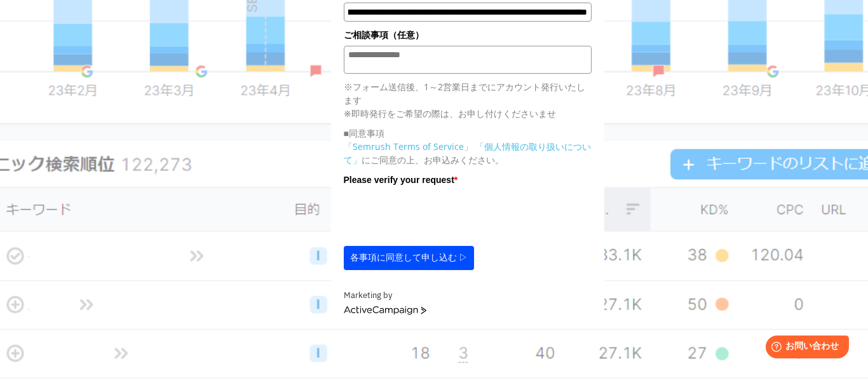  I want to click on label: Please verify your request, so click(468, 180).